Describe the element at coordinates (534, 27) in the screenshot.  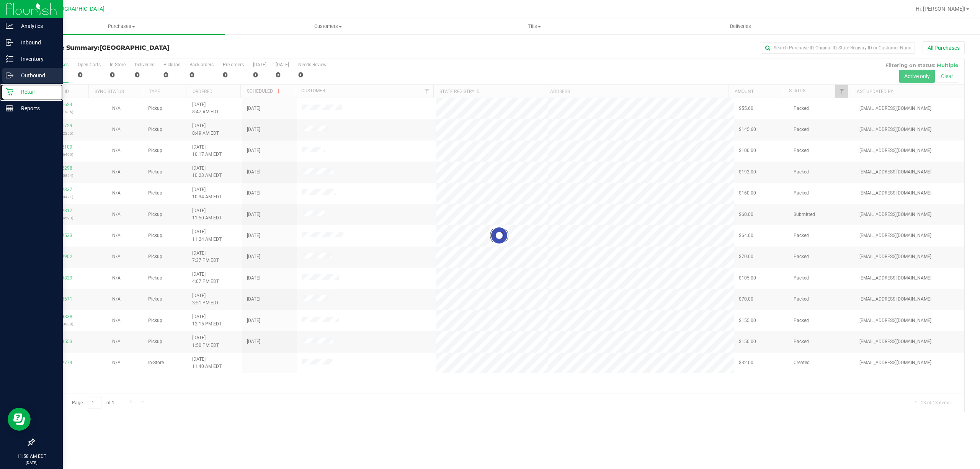
I see `span: Tills` at that location.